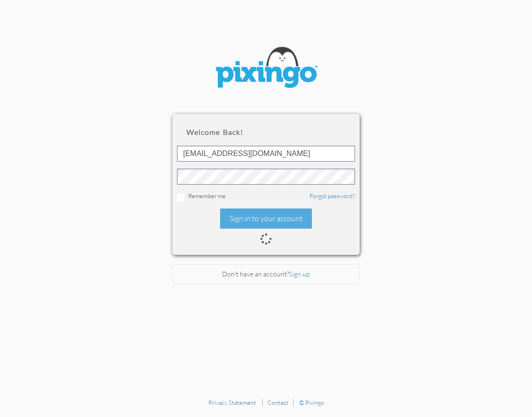 This screenshot has width=532, height=417. Describe the element at coordinates (266, 274) in the screenshot. I see `div: Don't have an account?` at that location.